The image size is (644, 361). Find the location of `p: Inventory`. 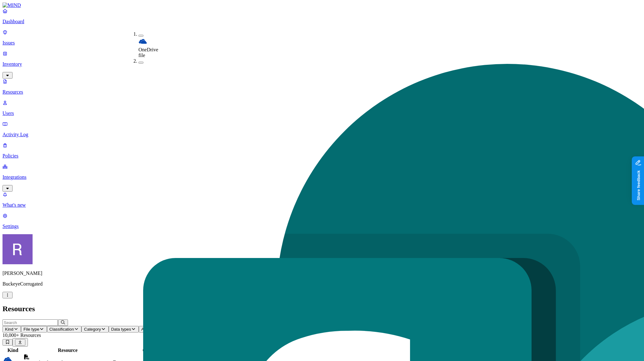

p: Inventory is located at coordinates (322, 65).